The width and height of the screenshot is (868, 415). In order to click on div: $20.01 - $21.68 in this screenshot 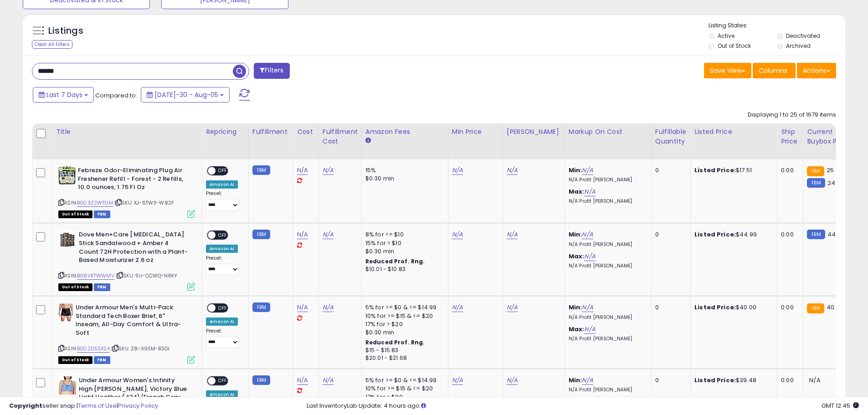, I will do `click(403, 358)`.